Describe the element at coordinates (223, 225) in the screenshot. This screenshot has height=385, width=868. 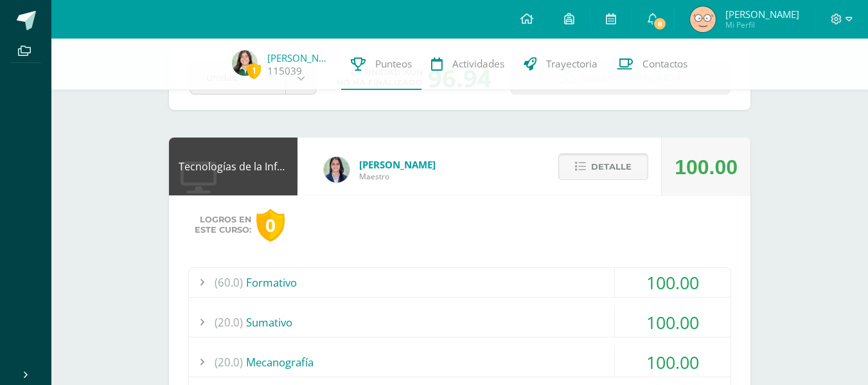
I see `span: Logros en este curso:` at that location.